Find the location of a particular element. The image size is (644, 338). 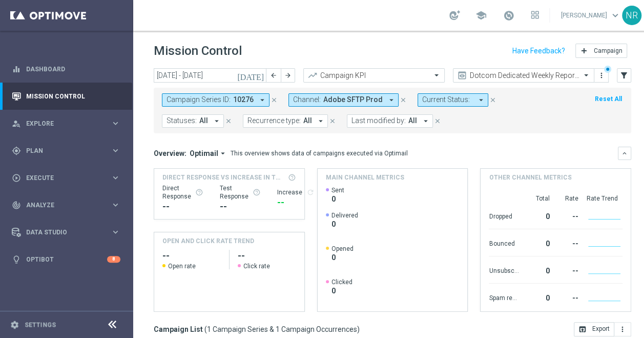

button: Last modified by: All arrow_drop_down is located at coordinates (390, 121).